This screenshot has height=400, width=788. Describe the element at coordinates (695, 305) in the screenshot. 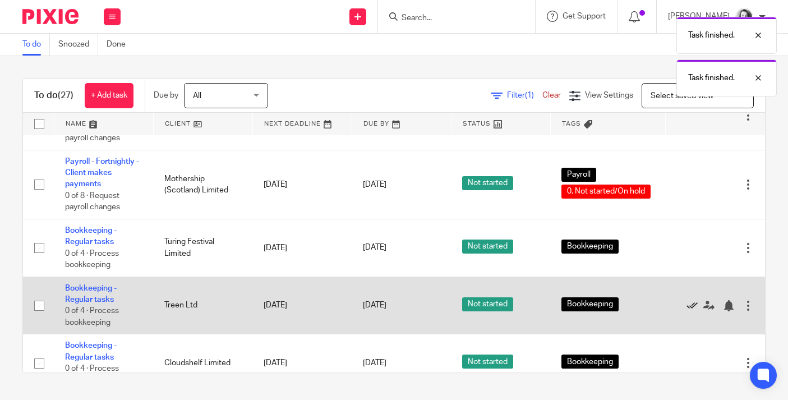

I see `a: Mark as done` at that location.